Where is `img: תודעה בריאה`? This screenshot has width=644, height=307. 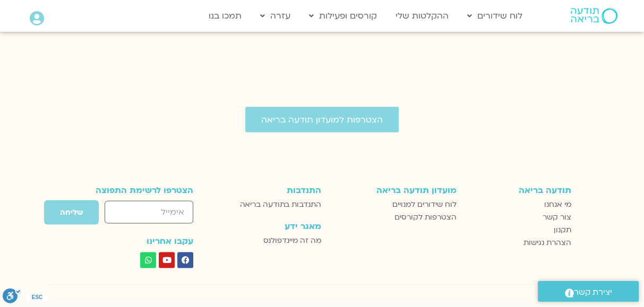 img: תודעה בריאה is located at coordinates (594, 16).